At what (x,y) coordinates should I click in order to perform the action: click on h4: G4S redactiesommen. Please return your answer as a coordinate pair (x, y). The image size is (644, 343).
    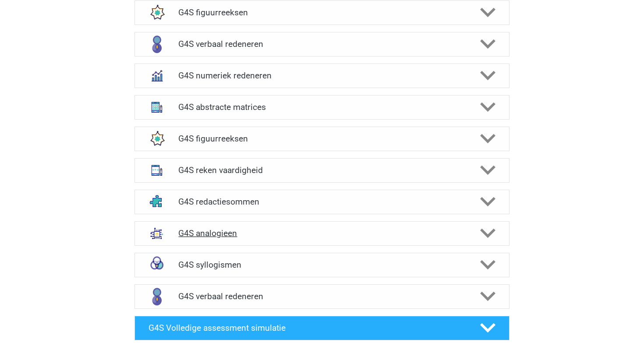
    Looking at the image, I should click on (322, 201).